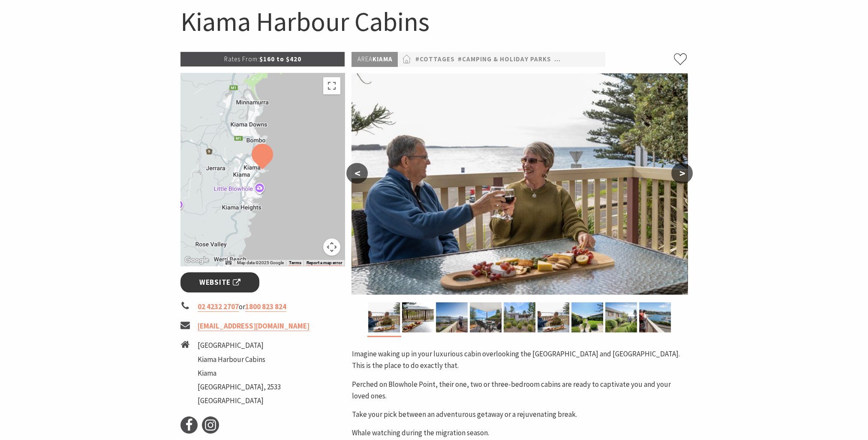  Describe the element at coordinates (520, 415) in the screenshot. I see `p: Take your pick between an adventurous getaway or a rejuvenating break.` at that location.